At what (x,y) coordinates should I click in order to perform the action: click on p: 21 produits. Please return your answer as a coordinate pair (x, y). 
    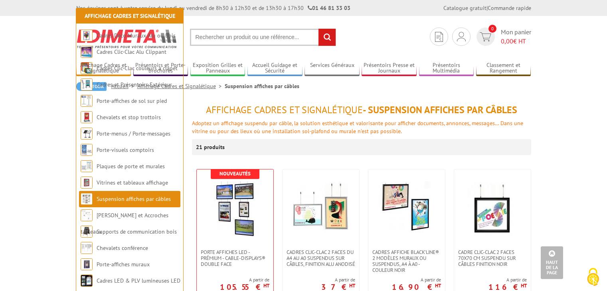
    Looking at the image, I should click on (211, 147).